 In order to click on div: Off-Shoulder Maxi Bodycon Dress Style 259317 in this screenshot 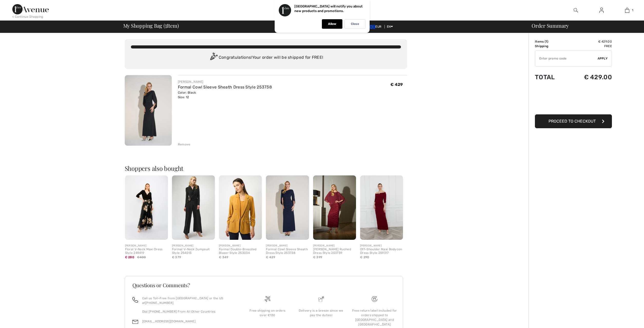, I will do `click(382, 252)`.